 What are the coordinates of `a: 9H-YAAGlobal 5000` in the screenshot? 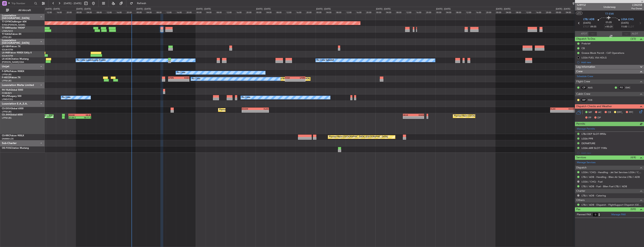 It's located at (12, 90).